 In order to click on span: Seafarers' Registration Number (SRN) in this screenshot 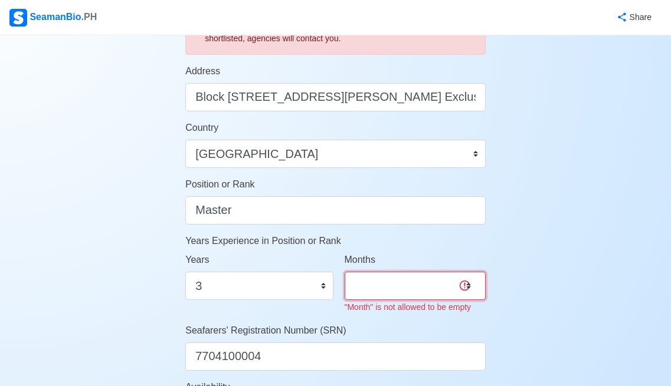, I will do `click(265, 330)`.